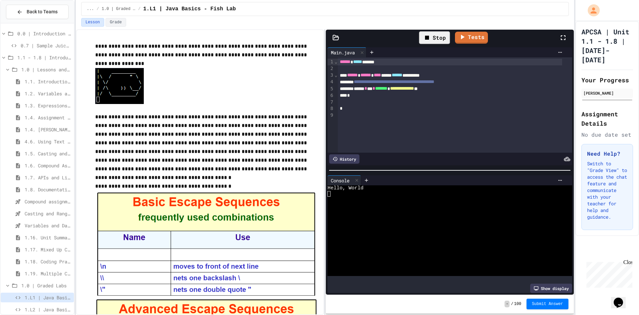 This screenshot has height=315, width=639. What do you see at coordinates (346, 188) in the screenshot?
I see `span: Hello, World` at bounding box center [346, 188].